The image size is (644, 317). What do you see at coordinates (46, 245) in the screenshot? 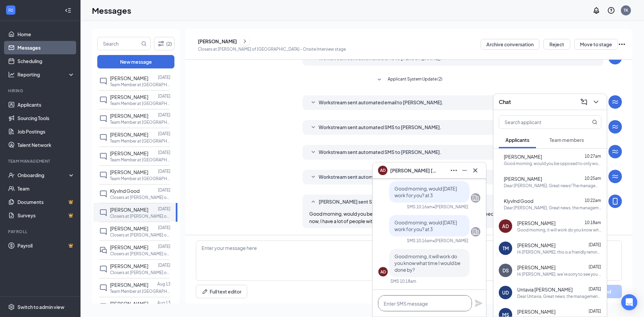
I see `a: PayrollCrown` at bounding box center [46, 245].